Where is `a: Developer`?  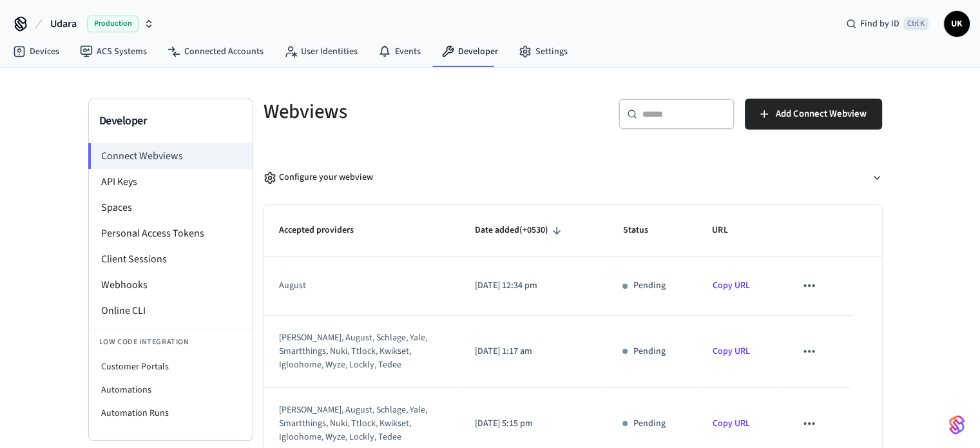
a: Developer is located at coordinates (470, 52).